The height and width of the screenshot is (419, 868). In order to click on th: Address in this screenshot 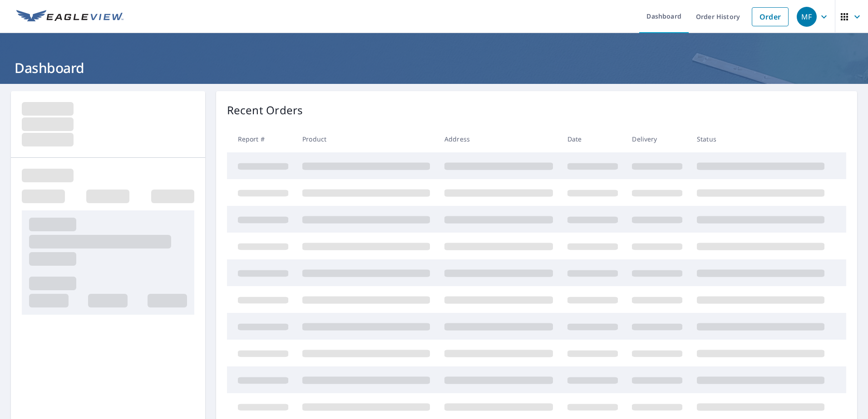, I will do `click(499, 139)`.